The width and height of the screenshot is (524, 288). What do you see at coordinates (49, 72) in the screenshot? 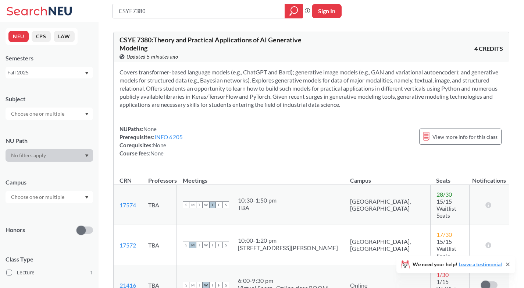
I see `div: Fall 2025Dropdown arrow` at bounding box center [49, 72].